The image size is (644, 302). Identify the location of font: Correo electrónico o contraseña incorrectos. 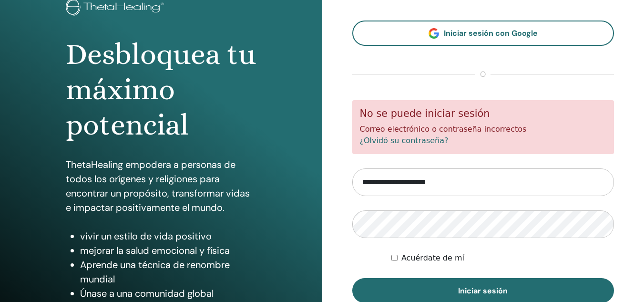
(443, 129).